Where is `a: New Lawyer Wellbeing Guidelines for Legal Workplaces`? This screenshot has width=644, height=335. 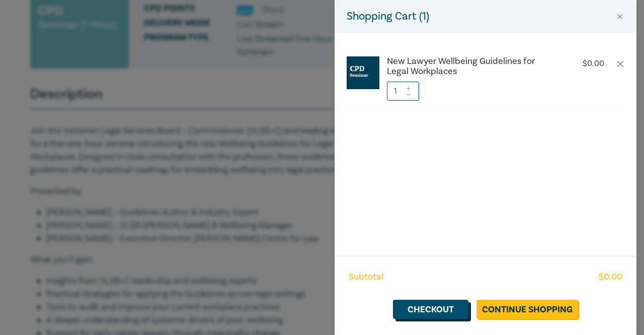
a: New Lawyer Wellbeing Guidelines for Legal Workplaces is located at coordinates (470, 67).